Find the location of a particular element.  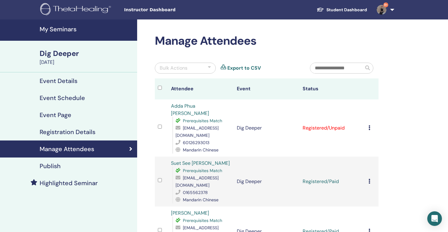

span: 0165562378 is located at coordinates (195, 193).